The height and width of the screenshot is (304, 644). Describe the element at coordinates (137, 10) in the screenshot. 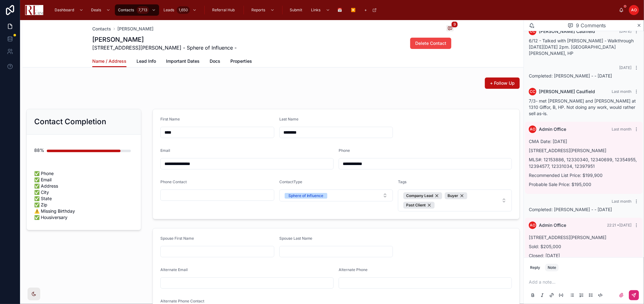

I see `a: Contacts7,713` at that location.